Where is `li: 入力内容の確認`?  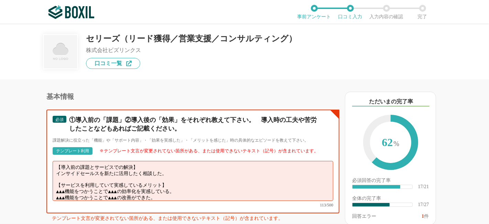 li: 入力内容の確認 is located at coordinates (386, 12).